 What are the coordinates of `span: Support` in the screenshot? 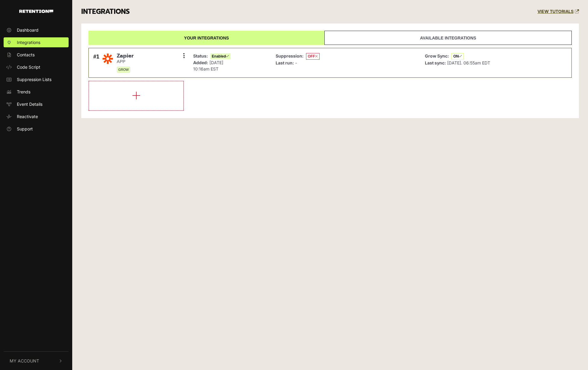 It's located at (25, 129).